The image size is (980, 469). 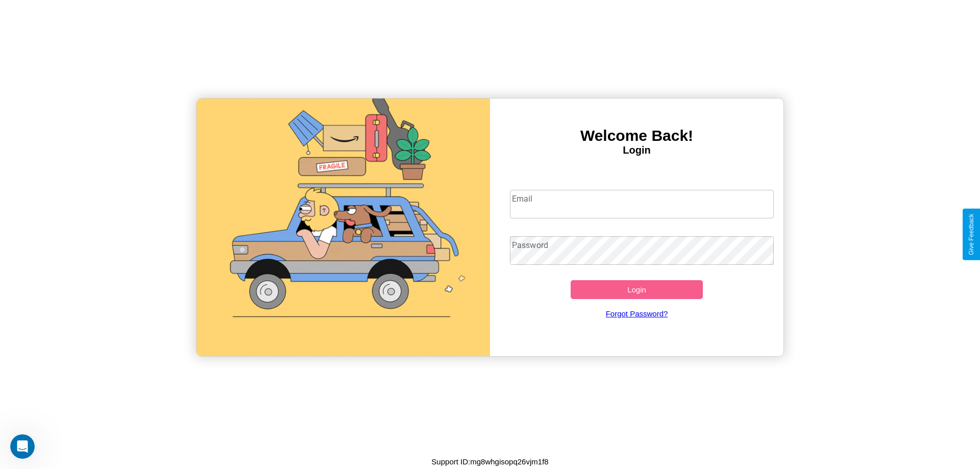 What do you see at coordinates (343, 227) in the screenshot?
I see `img: gif` at bounding box center [343, 227].